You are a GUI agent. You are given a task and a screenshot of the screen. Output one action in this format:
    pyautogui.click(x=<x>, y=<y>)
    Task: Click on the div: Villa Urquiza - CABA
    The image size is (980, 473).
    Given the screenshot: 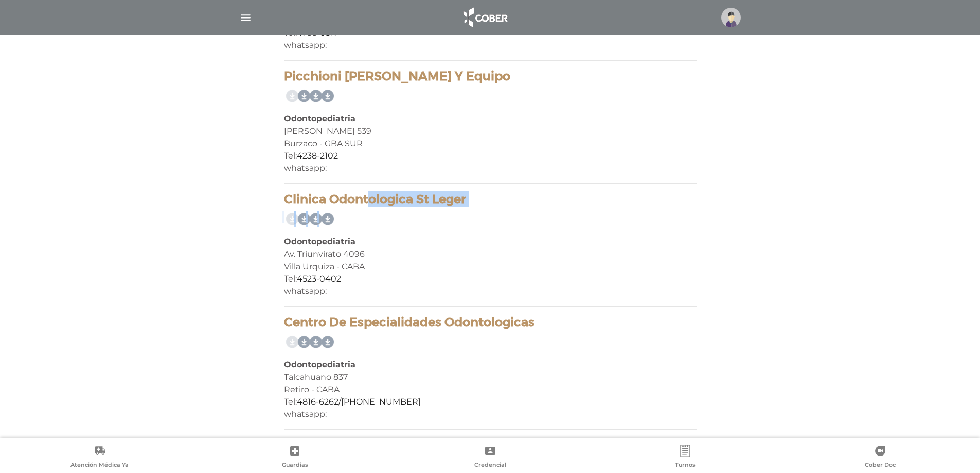 What is the action you would take?
    pyautogui.click(x=490, y=267)
    